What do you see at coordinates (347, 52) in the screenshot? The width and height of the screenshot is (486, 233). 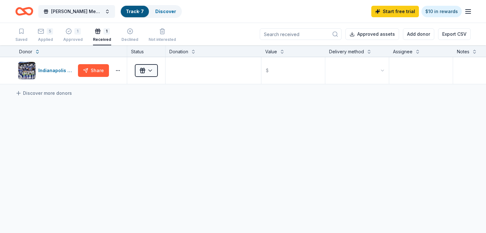 I see `div: Delivery method` at bounding box center [347, 52].